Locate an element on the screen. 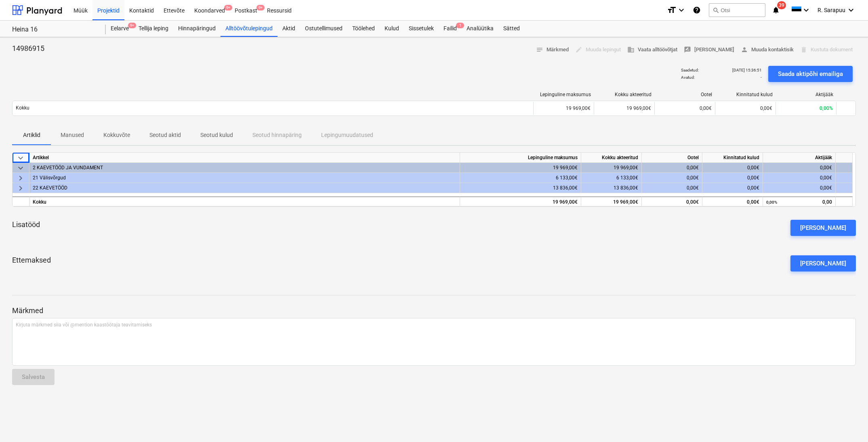  button: Muuda kontaktisik is located at coordinates (767, 50).